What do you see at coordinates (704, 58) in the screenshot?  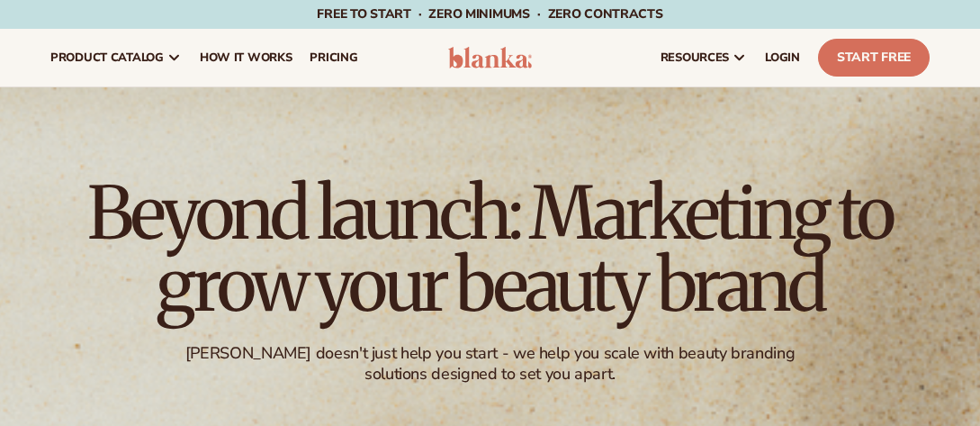 I see `a: resources` at bounding box center [704, 58].